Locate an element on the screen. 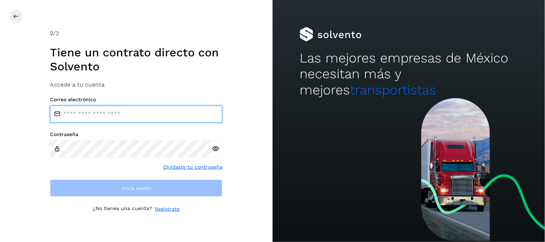 The image size is (545, 242). label: Correo electrónico is located at coordinates (136, 100).